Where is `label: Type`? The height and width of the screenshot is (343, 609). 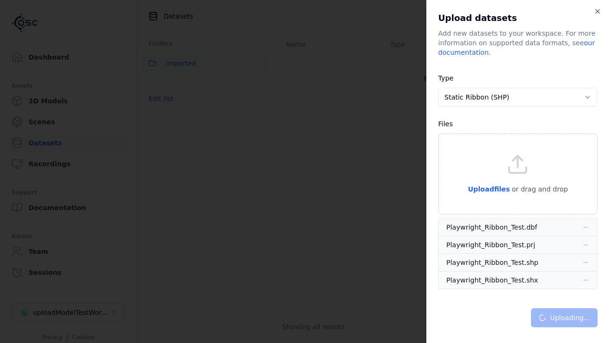
label: Type is located at coordinates (446, 78).